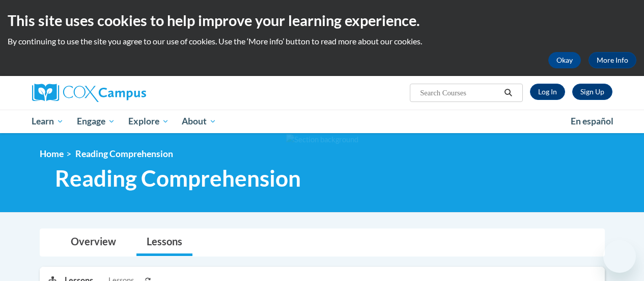  I want to click on a: Cox Campus, so click(124, 93).